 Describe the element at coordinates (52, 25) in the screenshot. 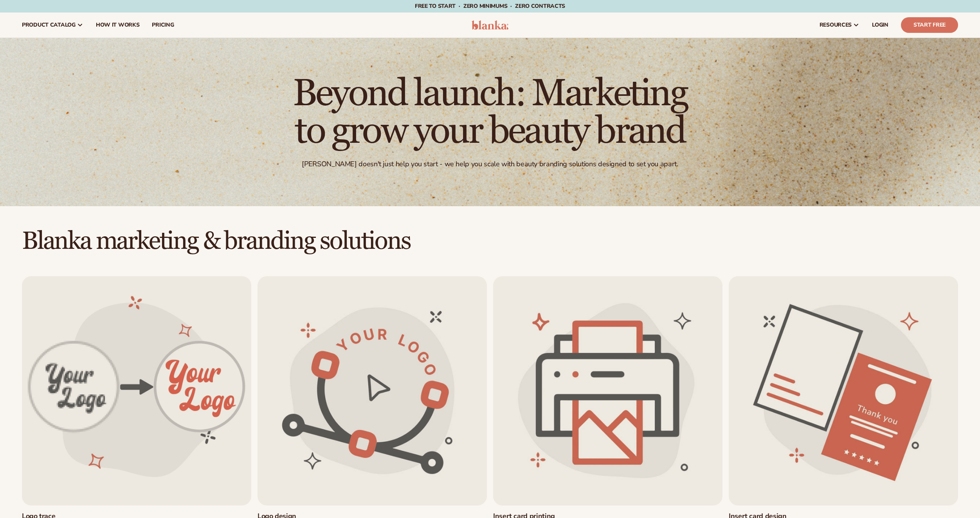

I see `a: product catalog` at that location.